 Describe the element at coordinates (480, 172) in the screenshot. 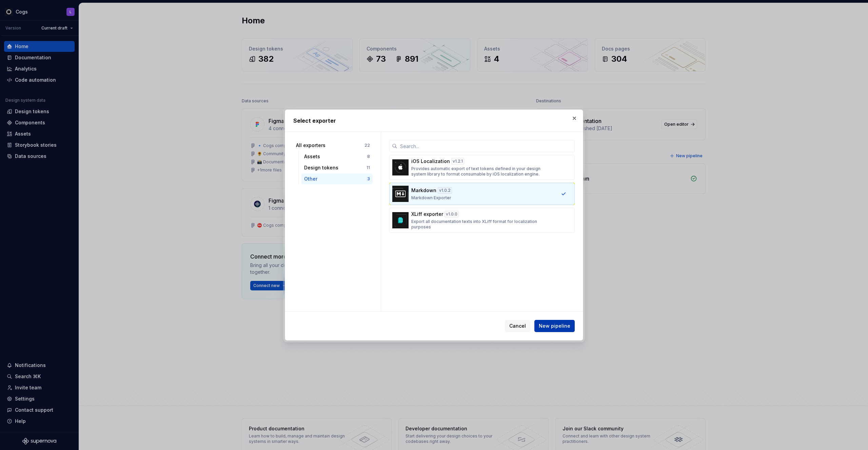

I see `p: Provides automatic export of text tokens defined in your design system library to format consumab...` at that location.